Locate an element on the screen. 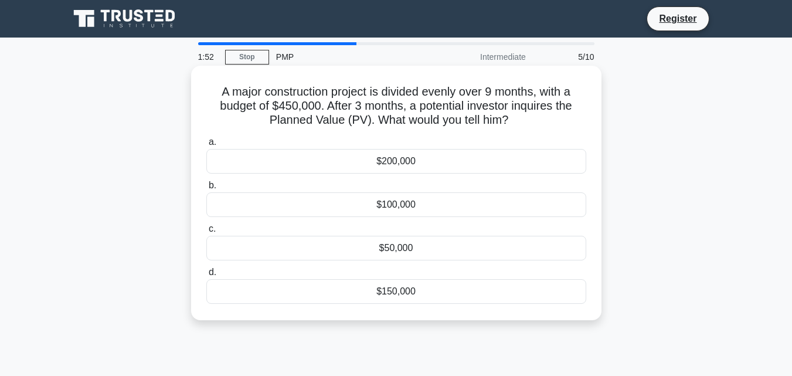 This screenshot has height=376, width=792. div: PMP is located at coordinates (349, 57).